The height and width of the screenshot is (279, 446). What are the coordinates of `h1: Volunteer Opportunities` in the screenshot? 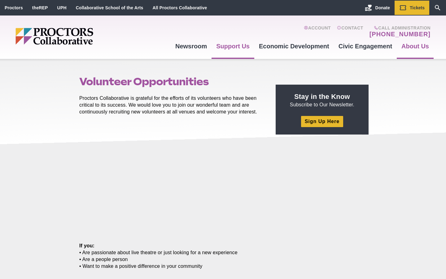 It's located at (170, 81).